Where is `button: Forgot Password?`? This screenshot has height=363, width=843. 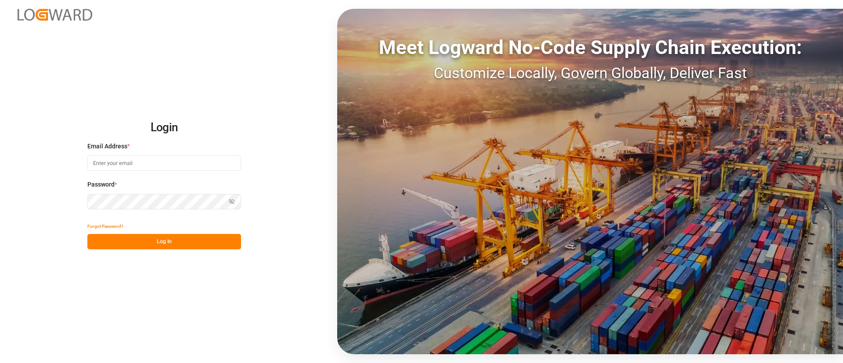
button: Forgot Password? is located at coordinates (105, 226).